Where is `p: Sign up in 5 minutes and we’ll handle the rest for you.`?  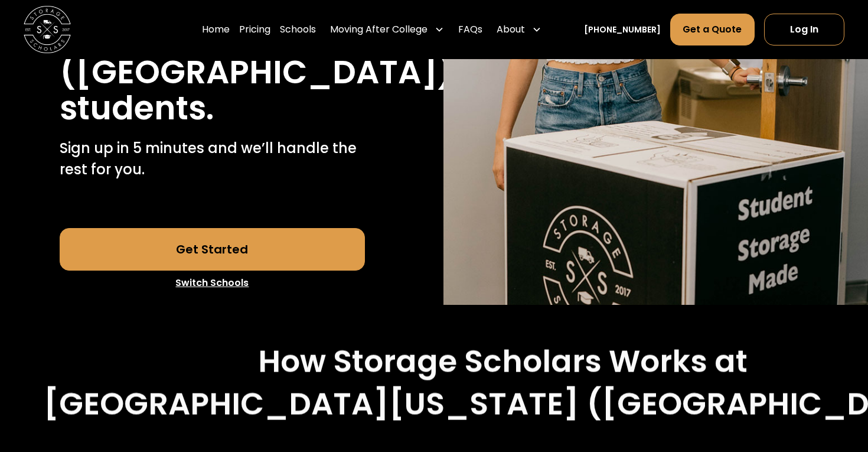
p: Sign up in 5 minutes and we’ll handle the rest for you. is located at coordinates (212, 159).